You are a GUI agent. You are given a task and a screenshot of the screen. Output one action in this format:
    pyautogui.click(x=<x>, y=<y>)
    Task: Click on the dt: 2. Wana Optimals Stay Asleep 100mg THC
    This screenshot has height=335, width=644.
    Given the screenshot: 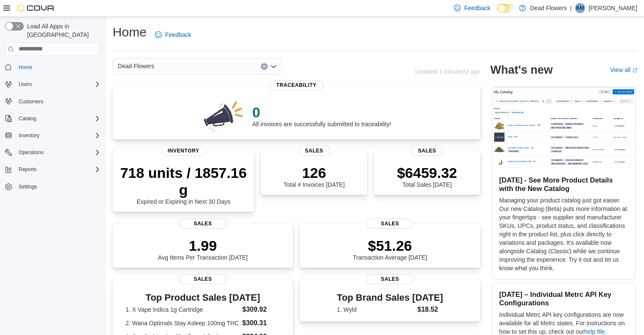 What is the action you would take?
    pyautogui.click(x=182, y=323)
    